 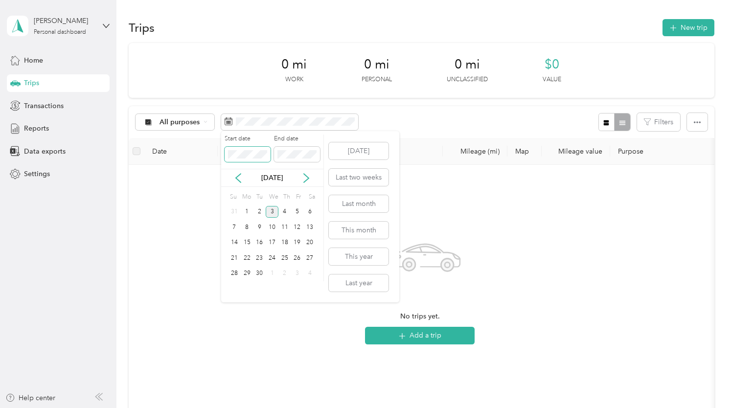 I want to click on button: This month, so click(x=359, y=230).